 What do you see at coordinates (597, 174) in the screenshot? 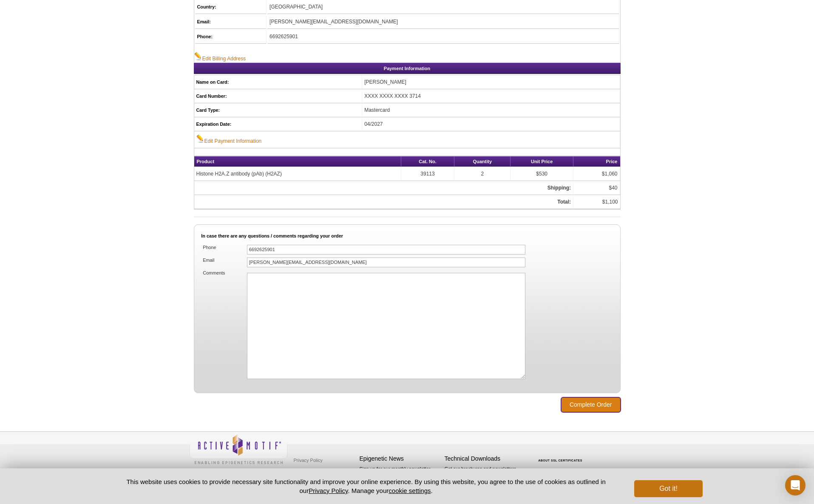
I see `td: $1,060` at bounding box center [597, 174].